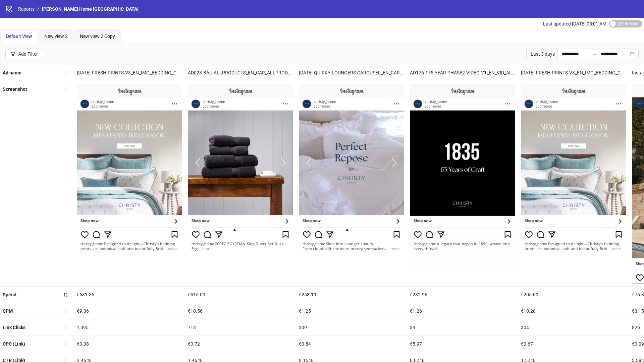  What do you see at coordinates (129, 328) in the screenshot?
I see `div: 1,395` at bounding box center [129, 328].